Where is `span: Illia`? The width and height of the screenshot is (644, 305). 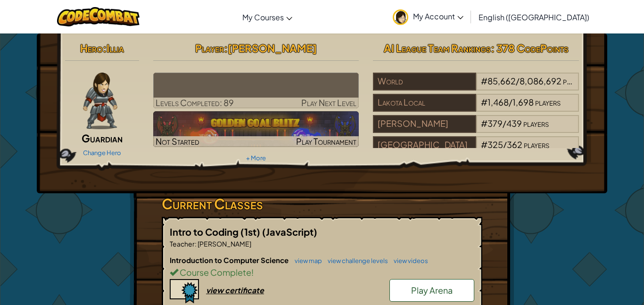 span: Illia is located at coordinates (115, 48).